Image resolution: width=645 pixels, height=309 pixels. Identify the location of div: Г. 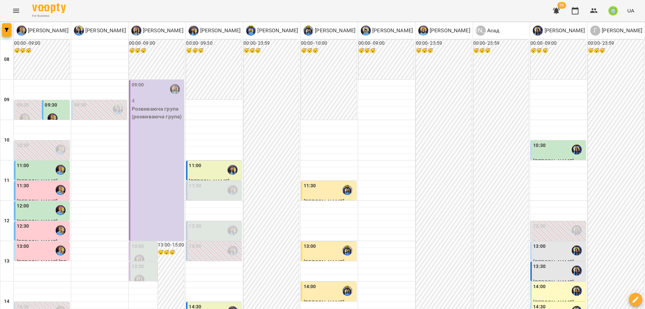
(595, 31).